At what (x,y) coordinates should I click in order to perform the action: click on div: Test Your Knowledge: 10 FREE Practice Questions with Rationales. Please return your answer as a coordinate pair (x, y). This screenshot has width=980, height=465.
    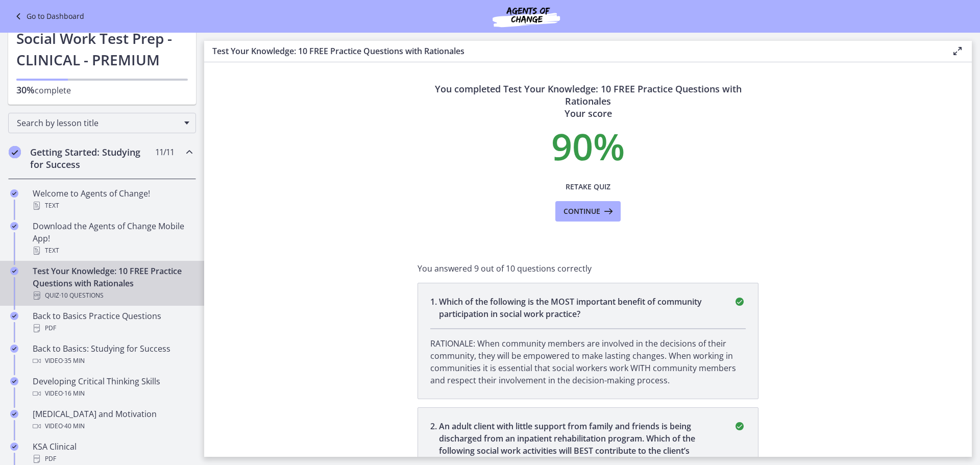
    Looking at the image, I should click on (112, 283).